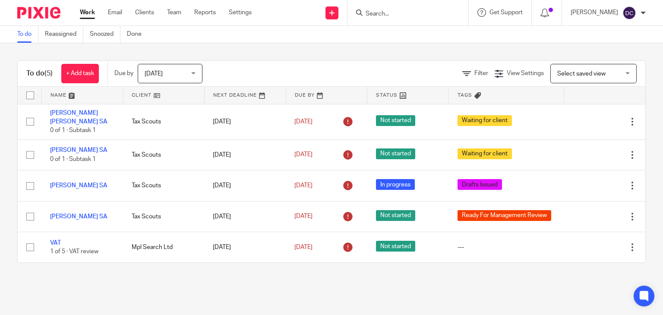  What do you see at coordinates (164, 247) in the screenshot?
I see `td: Mpl Search Ltd` at bounding box center [164, 247].